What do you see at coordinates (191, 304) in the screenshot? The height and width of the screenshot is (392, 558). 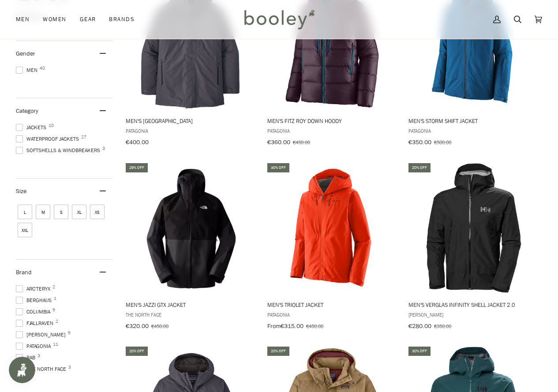 I see `span: Men's Jazzi GTX Jacket` at bounding box center [191, 304].